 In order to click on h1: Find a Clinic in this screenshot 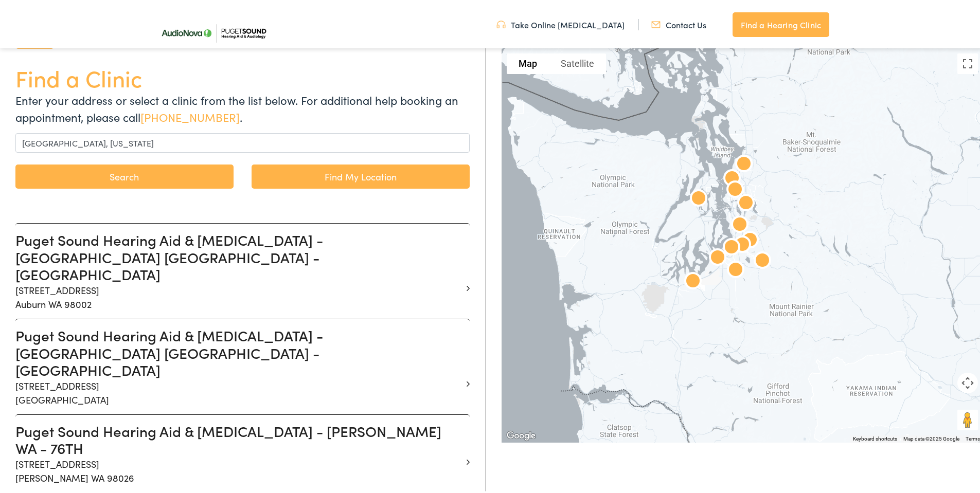, I will do `click(242, 75)`.